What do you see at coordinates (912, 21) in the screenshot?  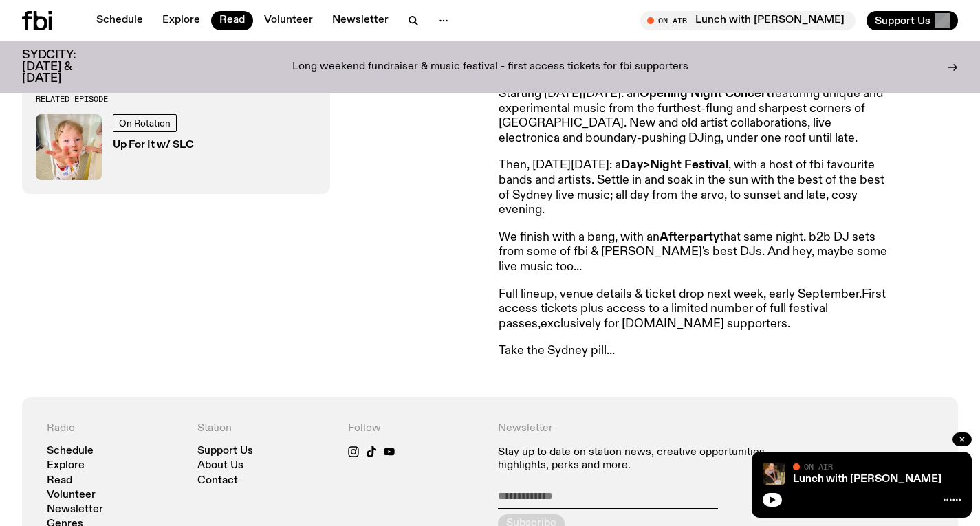 I see `button: Support Us` at bounding box center [912, 21].